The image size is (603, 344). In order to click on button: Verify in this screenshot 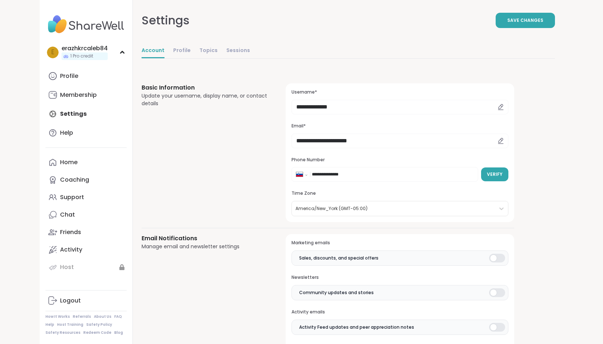, I will do `click(494, 174)`.